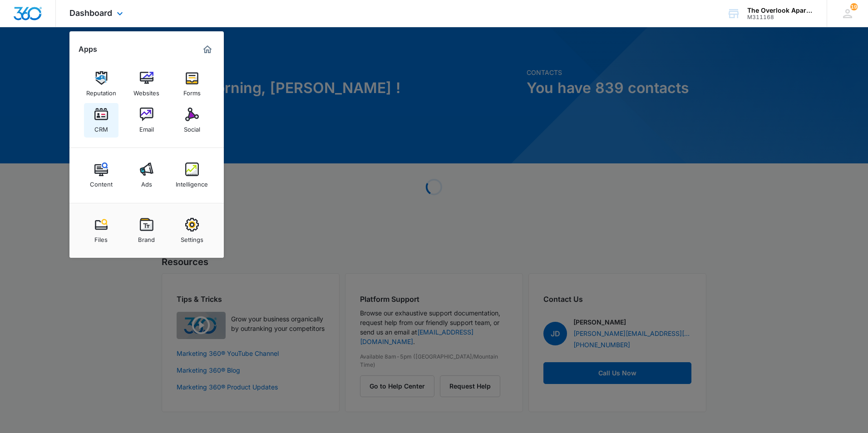 Image resolution: width=868 pixels, height=433 pixels. I want to click on a: Settings, so click(192, 231).